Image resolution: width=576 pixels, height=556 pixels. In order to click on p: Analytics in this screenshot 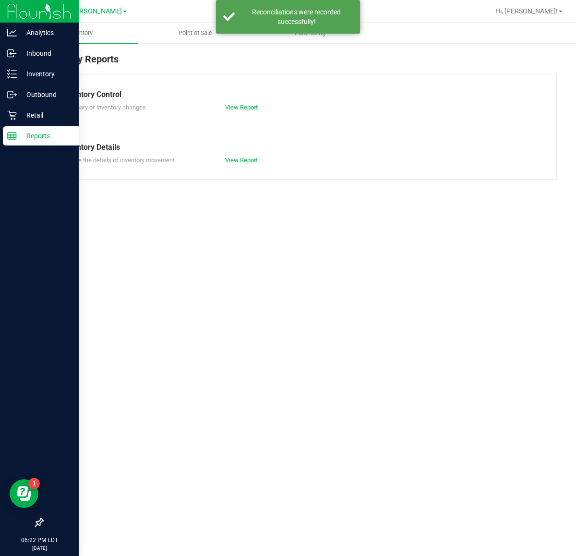, I will do `click(46, 33)`.